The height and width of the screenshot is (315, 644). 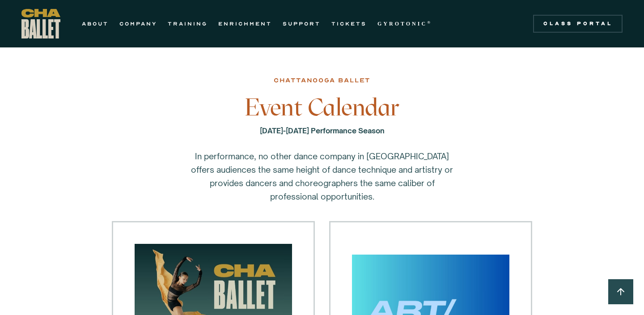 What do you see at coordinates (322, 80) in the screenshot?
I see `div: chattanooga ballet` at bounding box center [322, 80].